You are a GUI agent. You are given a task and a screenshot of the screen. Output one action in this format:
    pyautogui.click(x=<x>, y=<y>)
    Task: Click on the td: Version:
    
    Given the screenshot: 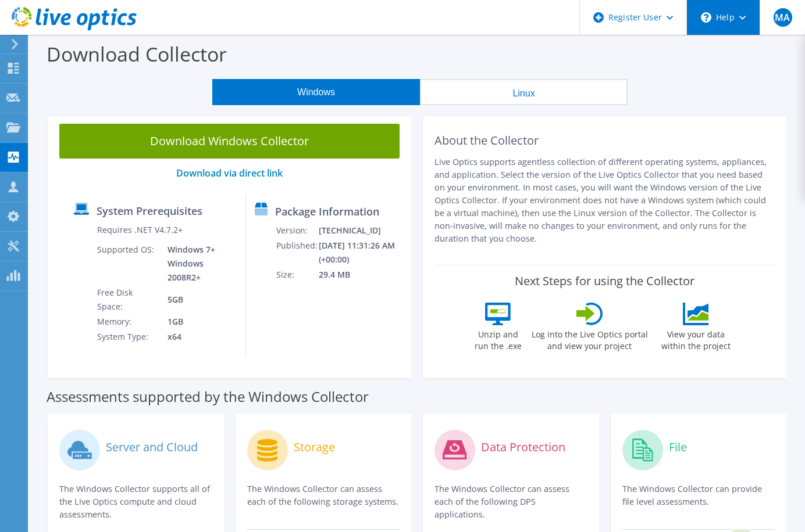 What is the action you would take?
    pyautogui.click(x=297, y=231)
    